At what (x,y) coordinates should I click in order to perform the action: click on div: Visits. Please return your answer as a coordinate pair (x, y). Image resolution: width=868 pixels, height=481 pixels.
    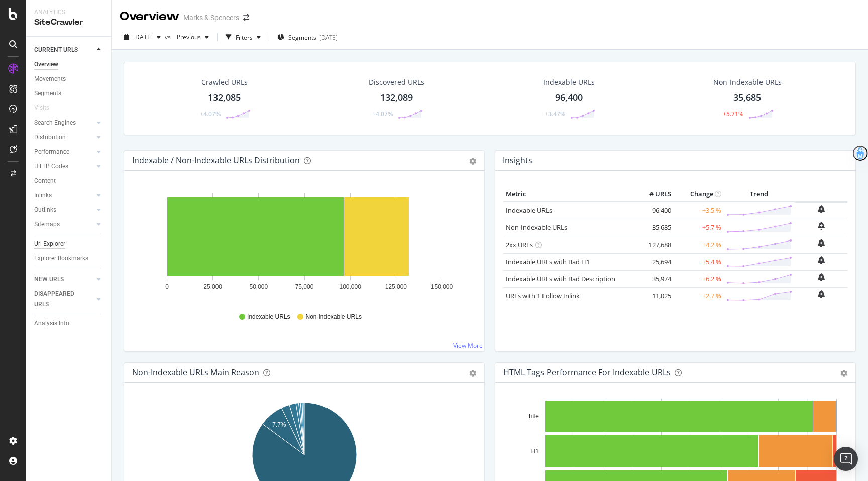
    Looking at the image, I should click on (42, 108).